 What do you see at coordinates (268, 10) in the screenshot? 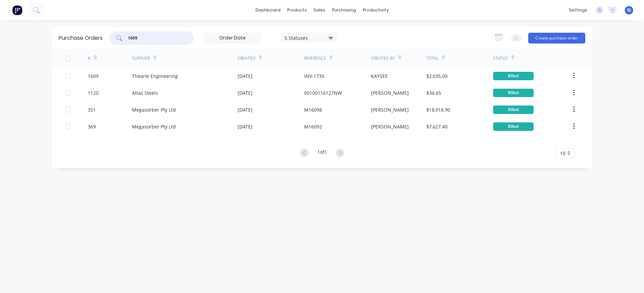
I see `a: dashboard` at bounding box center [268, 10].